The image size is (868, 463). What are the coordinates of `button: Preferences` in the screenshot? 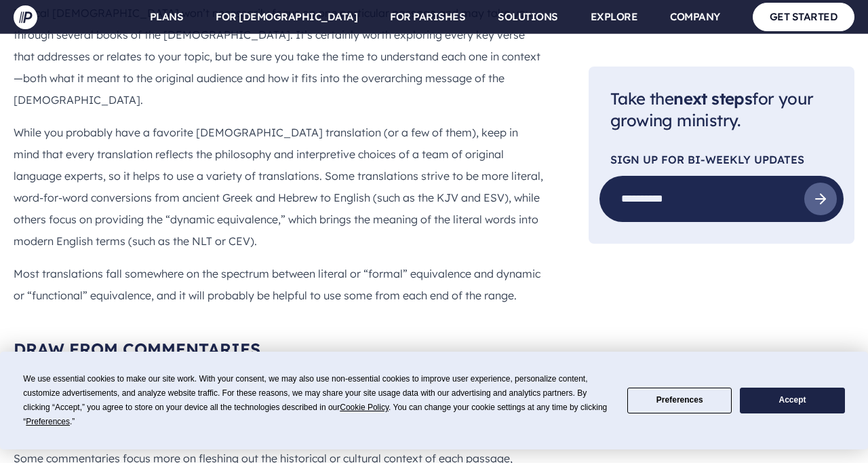 It's located at (679, 401).